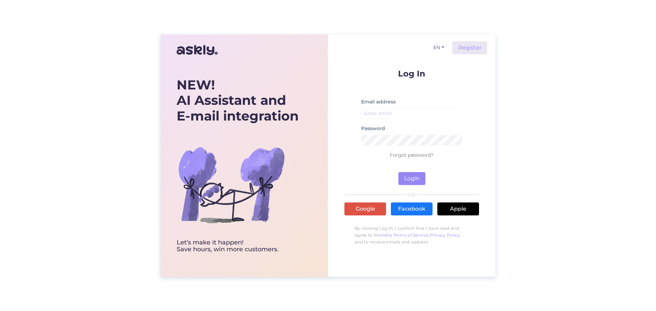  What do you see at coordinates (365, 209) in the screenshot?
I see `a: Google` at bounding box center [365, 209].